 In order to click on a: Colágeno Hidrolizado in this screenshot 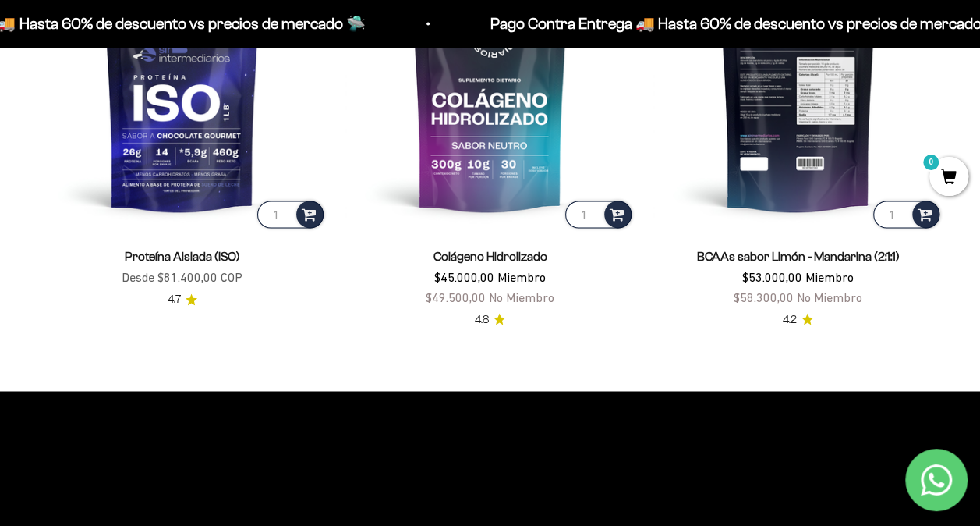, I will do `click(490, 255)`.